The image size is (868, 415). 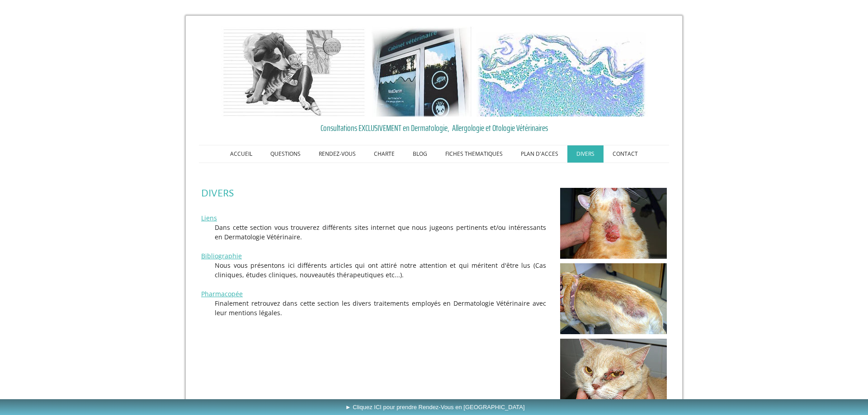 What do you see at coordinates (337, 154) in the screenshot?
I see `a: RENDEZ-VOUS` at bounding box center [337, 154].